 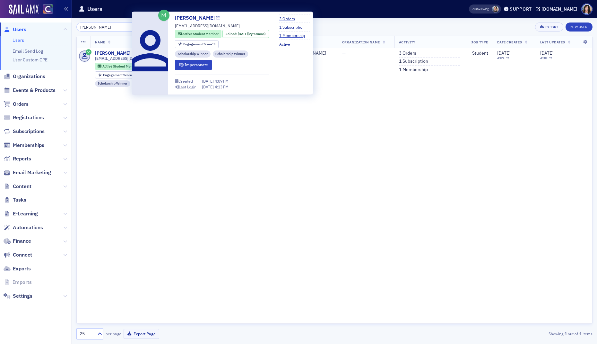 What do you see at coordinates (521, 9) in the screenshot?
I see `div: Support` at bounding box center [521, 9].